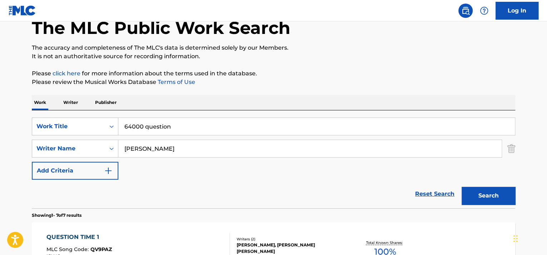  Describe the element at coordinates (69, 149) in the screenshot. I see `div: Writer Name` at that location.